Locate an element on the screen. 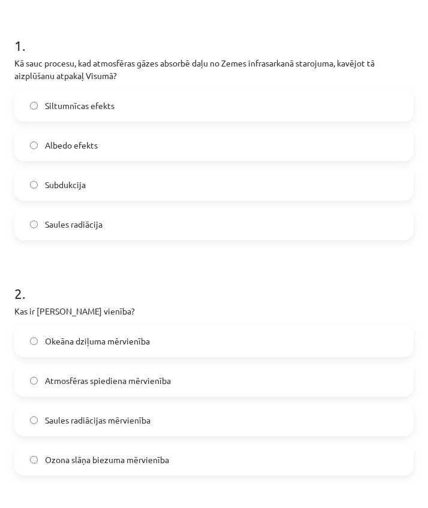  span: Atmosfēras spiediena mērvienība is located at coordinates (108, 380).